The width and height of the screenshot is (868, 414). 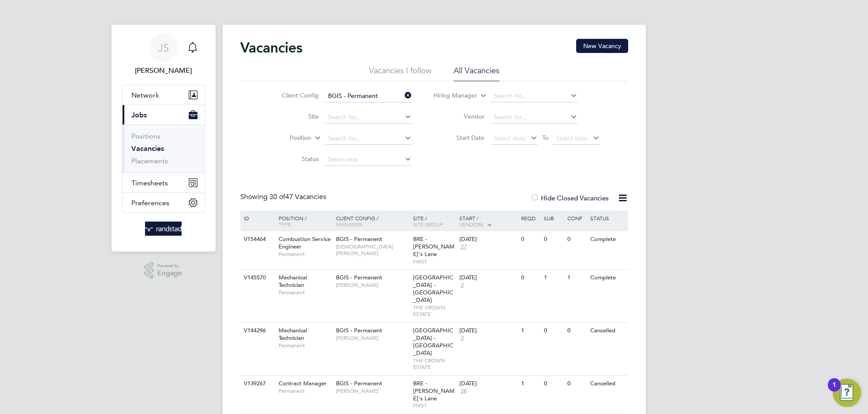 What do you see at coordinates (293, 159) in the screenshot?
I see `label: Status` at bounding box center [293, 159].